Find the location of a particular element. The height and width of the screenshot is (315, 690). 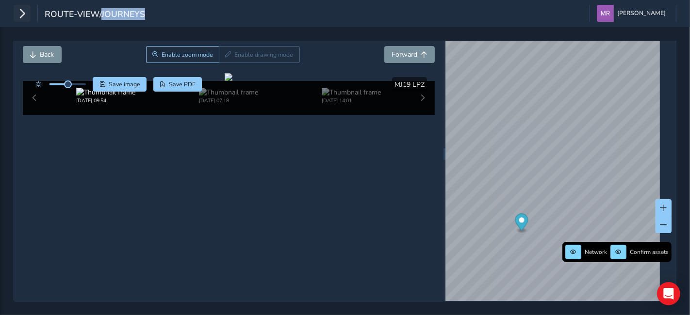

span: Back is located at coordinates (47, 54).